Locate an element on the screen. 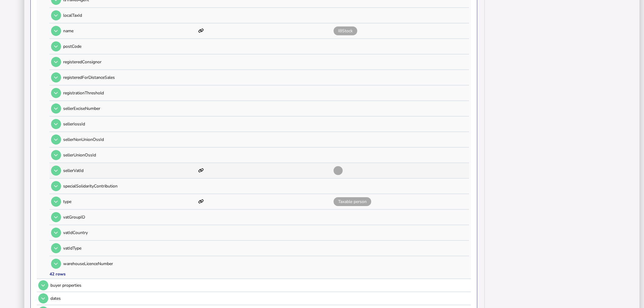 The height and width of the screenshot is (308, 644). p: registrationThreshold is located at coordinates (130, 93).